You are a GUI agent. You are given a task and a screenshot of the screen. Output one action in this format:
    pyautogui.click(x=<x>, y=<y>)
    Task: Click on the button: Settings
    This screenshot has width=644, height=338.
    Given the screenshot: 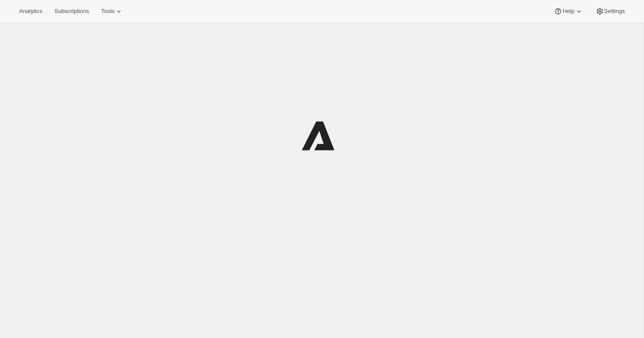 What is the action you would take?
    pyautogui.click(x=610, y=11)
    